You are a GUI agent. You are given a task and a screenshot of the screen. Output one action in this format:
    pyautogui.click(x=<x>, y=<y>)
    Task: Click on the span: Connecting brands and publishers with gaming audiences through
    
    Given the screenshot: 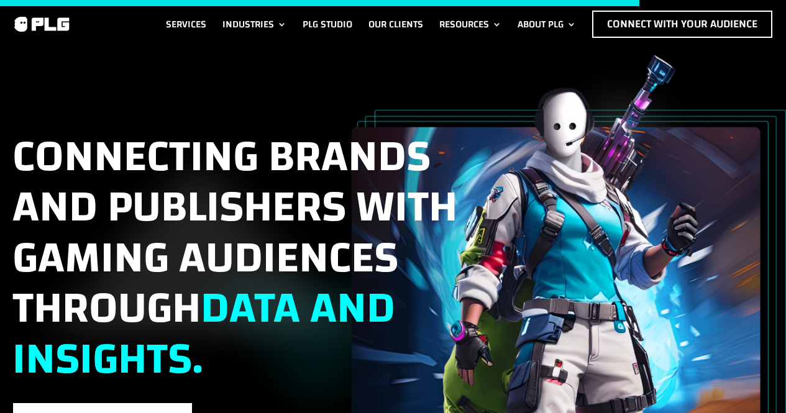 What is the action you would take?
    pyautogui.click(x=235, y=257)
    